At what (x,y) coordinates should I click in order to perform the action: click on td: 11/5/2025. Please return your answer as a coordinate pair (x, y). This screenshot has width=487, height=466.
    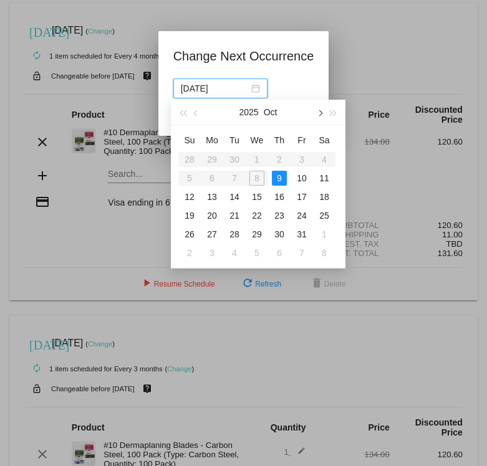
    Looking at the image, I should click on (257, 253).